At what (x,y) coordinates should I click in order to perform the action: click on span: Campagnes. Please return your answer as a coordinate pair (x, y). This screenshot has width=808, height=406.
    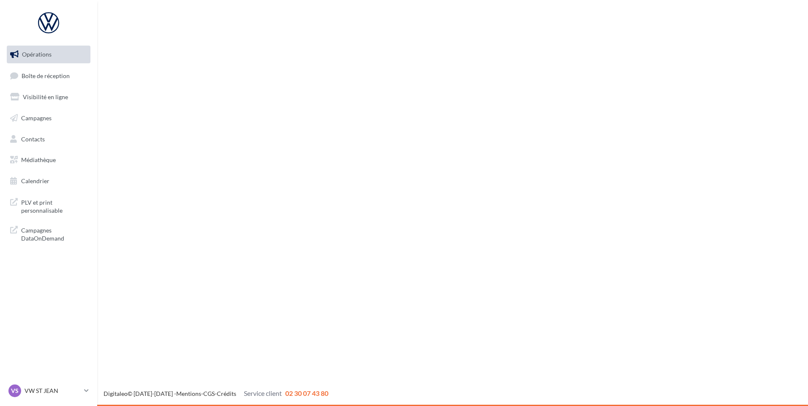
    Looking at the image, I should click on (36, 118).